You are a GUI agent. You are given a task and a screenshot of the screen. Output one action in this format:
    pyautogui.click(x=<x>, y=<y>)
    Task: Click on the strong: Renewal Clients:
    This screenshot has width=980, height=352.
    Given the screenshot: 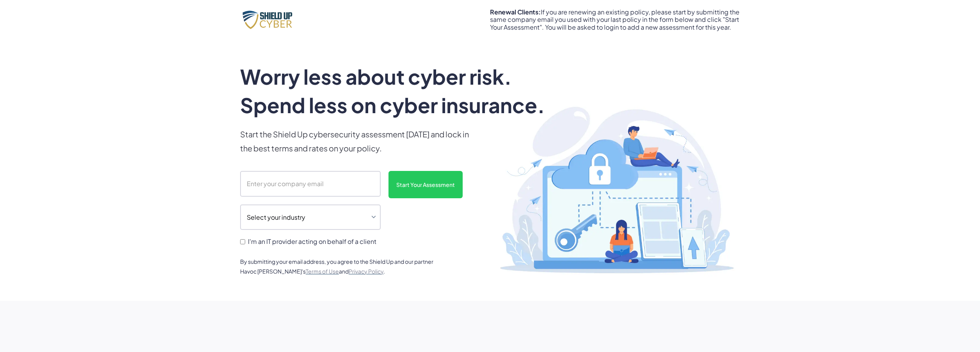 What is the action you would take?
    pyautogui.click(x=516, y=12)
    